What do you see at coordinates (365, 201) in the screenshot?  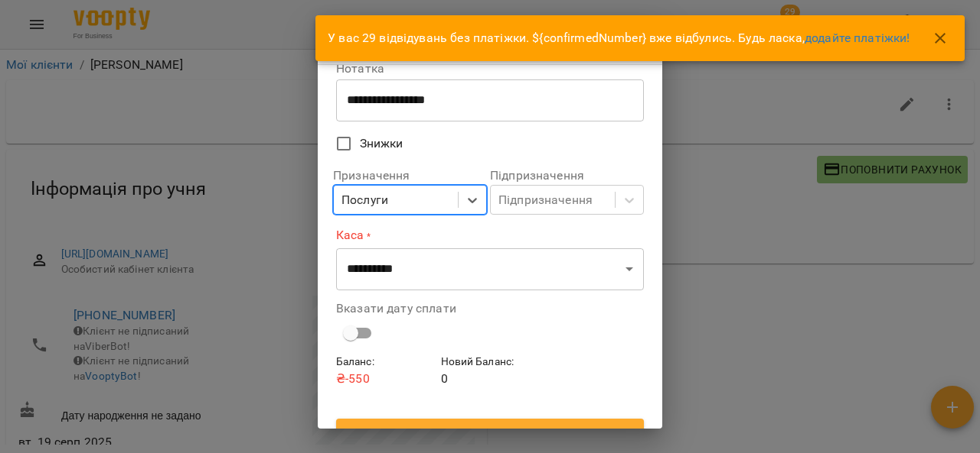 I see `div: Послуги` at bounding box center [365, 201].